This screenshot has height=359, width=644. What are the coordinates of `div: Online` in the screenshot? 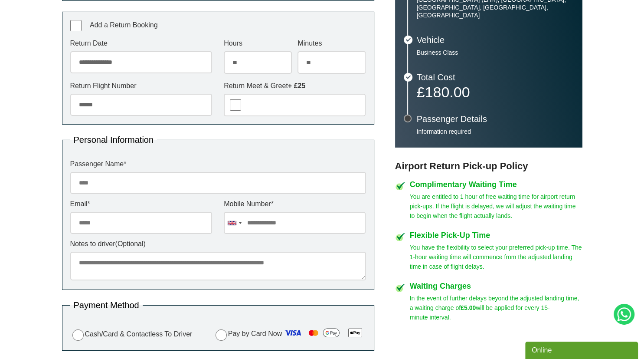 It's located at (56, 11).